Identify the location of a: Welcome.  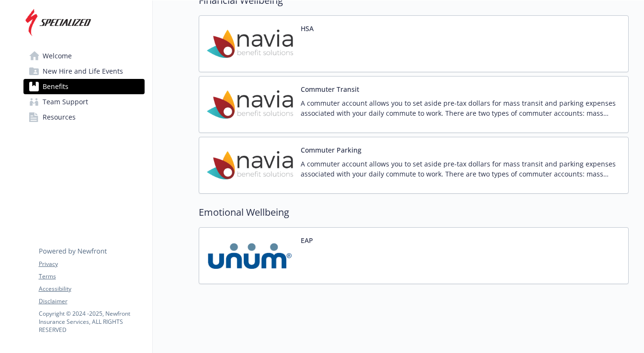
(84, 56).